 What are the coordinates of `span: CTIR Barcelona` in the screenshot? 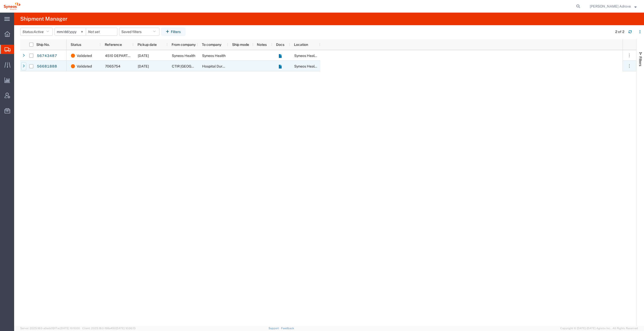 It's located at (194, 66).